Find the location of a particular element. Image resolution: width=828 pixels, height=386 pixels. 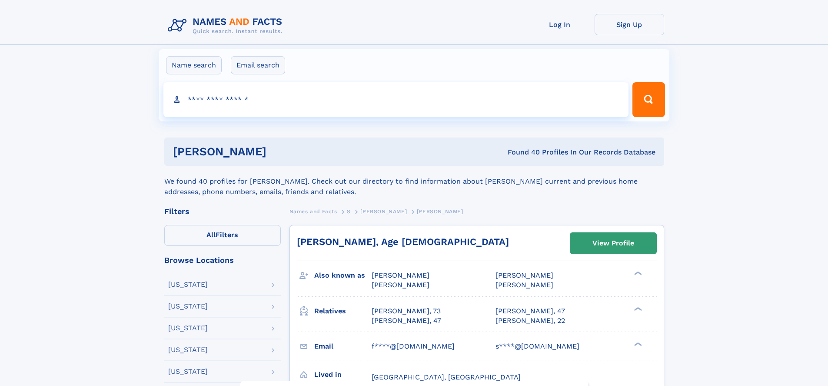

h3: Email is located at coordinates (343, 346).